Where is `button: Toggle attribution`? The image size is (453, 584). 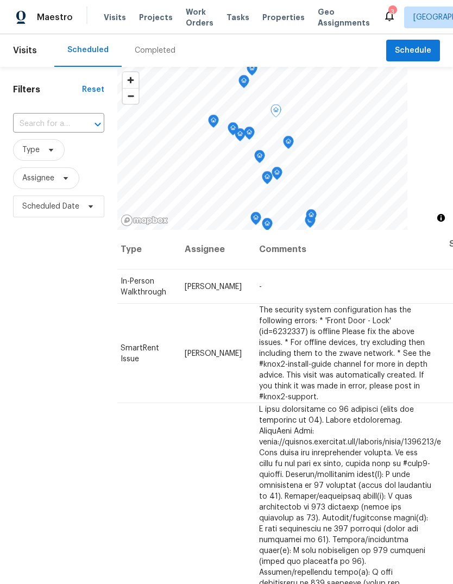
button: Toggle attribution is located at coordinates (441, 218).